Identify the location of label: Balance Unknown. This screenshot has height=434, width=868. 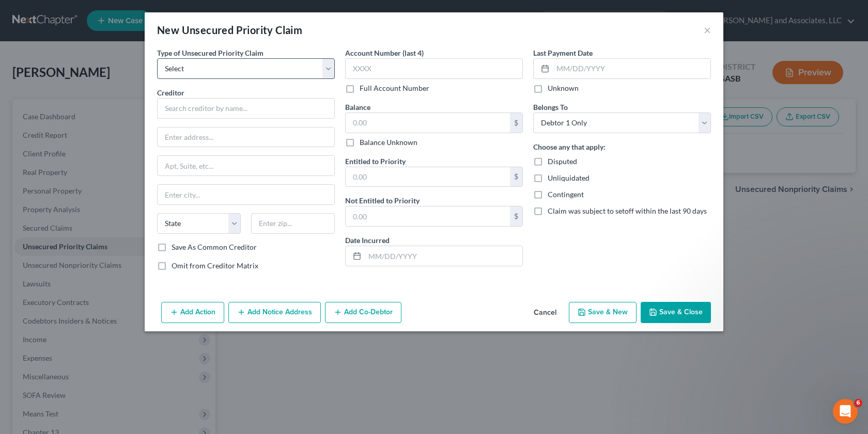
(388, 143).